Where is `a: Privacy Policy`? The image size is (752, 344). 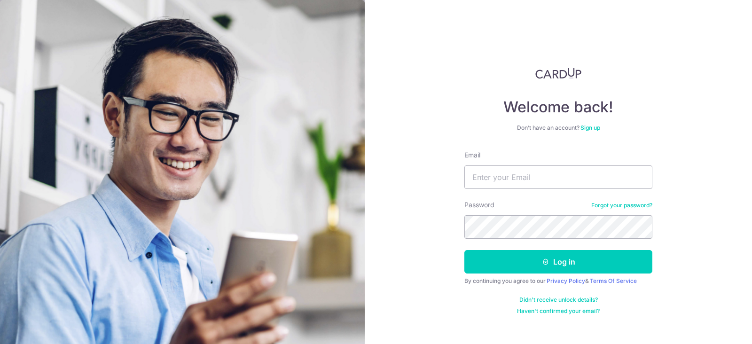
a: Privacy Policy is located at coordinates (566, 280).